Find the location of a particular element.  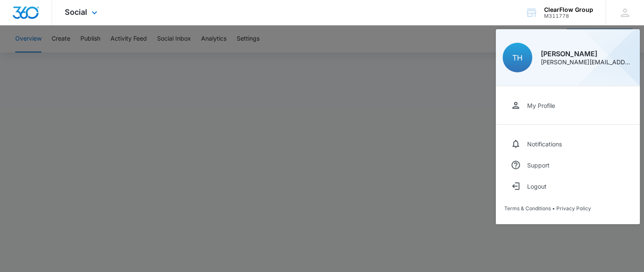

div: account id is located at coordinates (568, 16).